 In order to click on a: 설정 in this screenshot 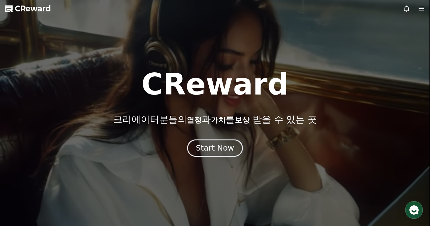, I will do `click(99, 182)`.